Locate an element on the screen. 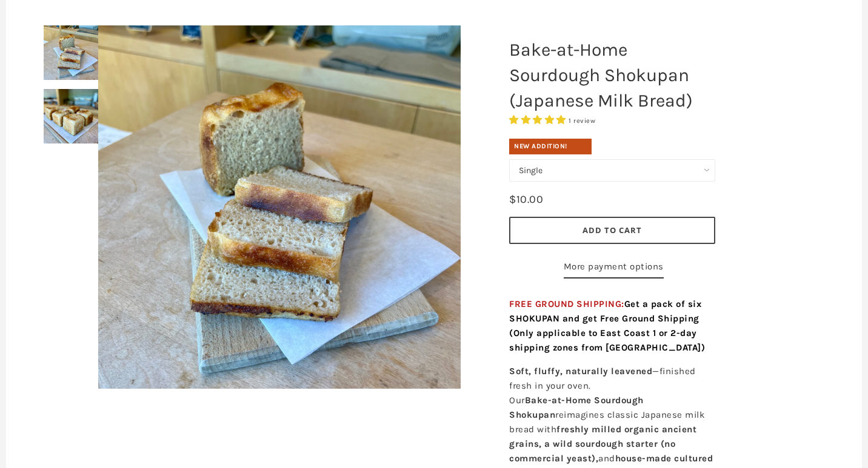 The image size is (868, 468). span: 1 review is located at coordinates (582, 120).